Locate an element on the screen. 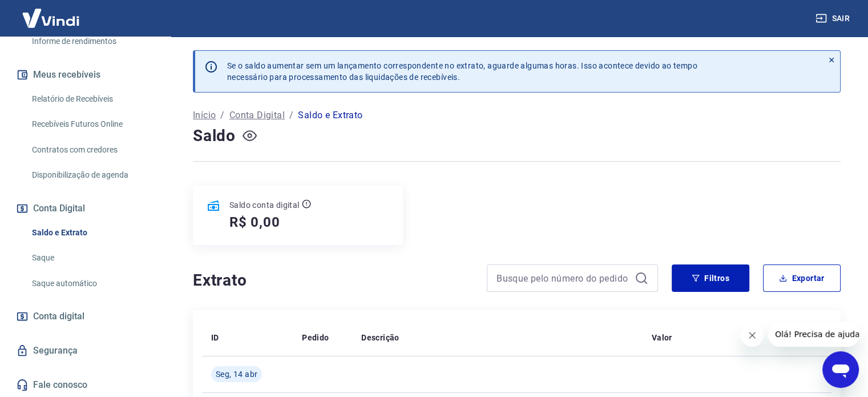  p: Se o saldo aumentar sem um lançamento correspondente no extrato, aguarde algumas horas. Isso acon... is located at coordinates (462, 72).